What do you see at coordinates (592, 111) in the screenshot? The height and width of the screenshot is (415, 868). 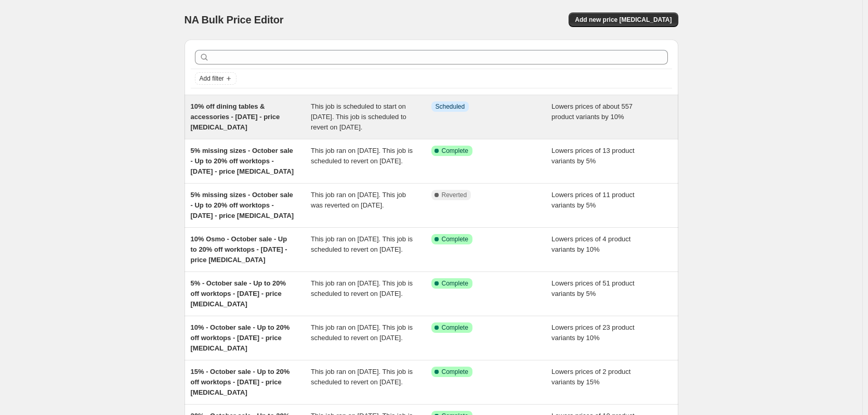 I see `span: Lowers prices of about 557 product variants by 10%` at bounding box center [592, 111].